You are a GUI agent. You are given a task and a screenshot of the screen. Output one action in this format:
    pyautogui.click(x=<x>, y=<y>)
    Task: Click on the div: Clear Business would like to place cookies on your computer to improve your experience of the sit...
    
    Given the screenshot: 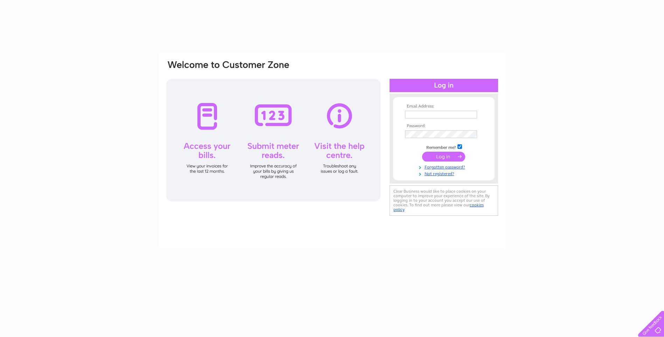 What is the action you would take?
    pyautogui.click(x=444, y=200)
    